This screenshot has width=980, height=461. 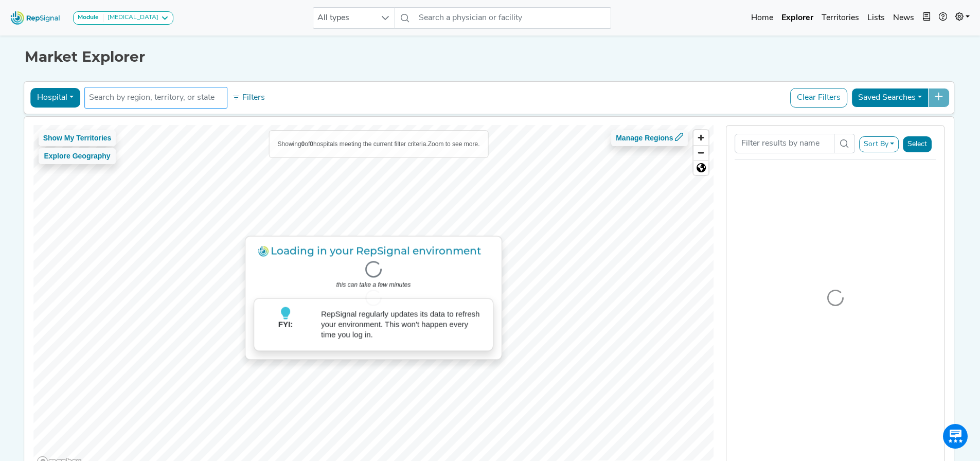 I want to click on button: Manage Regions, so click(x=650, y=138).